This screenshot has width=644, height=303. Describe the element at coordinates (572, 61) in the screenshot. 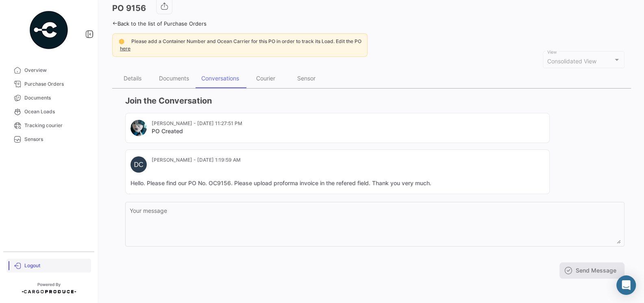

I see `span: Consolidated View` at that location.